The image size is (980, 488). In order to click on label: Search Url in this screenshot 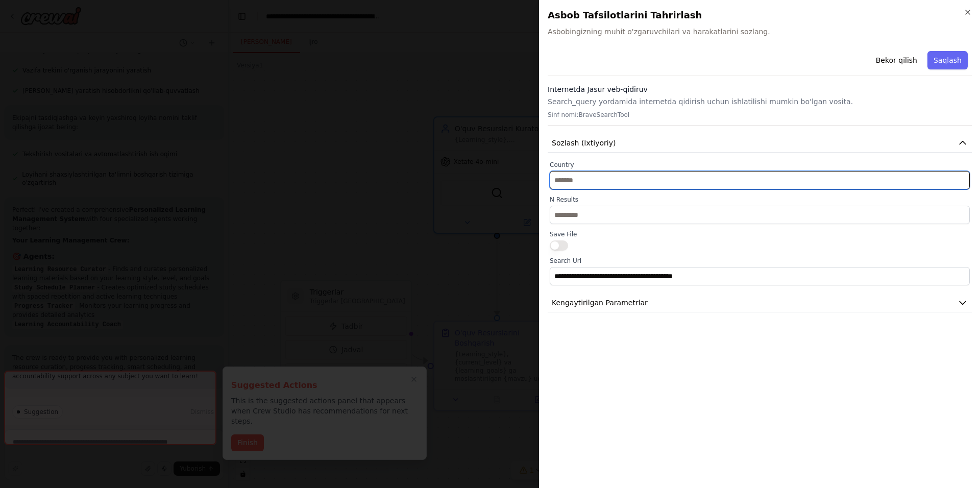, I will do `click(760, 261)`.